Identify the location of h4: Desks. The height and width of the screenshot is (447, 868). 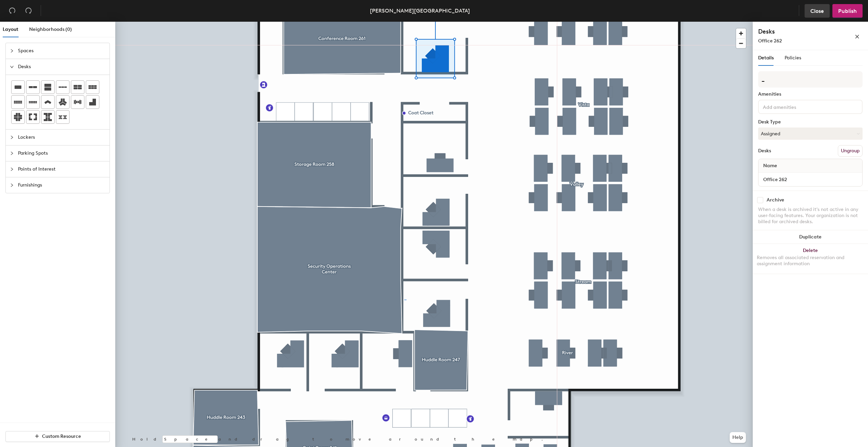
(795, 32).